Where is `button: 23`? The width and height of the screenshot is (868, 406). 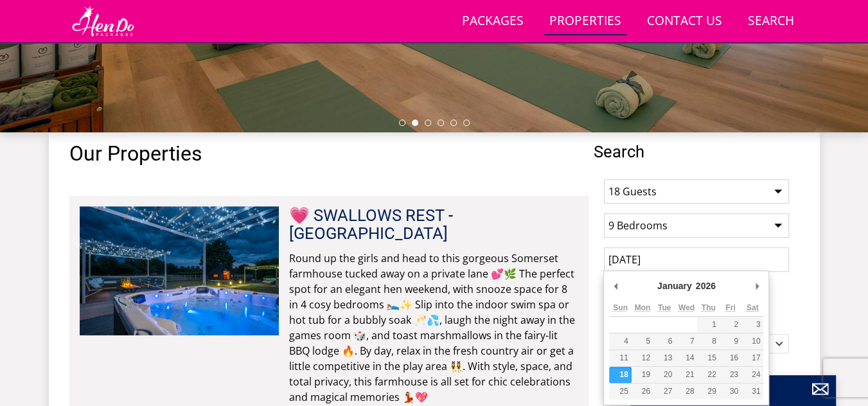
button: 23 is located at coordinates (730, 375).